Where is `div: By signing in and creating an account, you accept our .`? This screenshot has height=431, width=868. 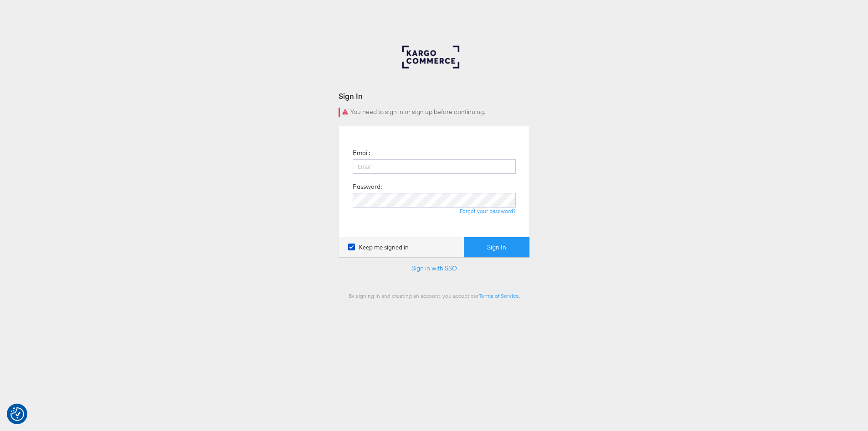
div: By signing in and creating an account, you accept our . is located at coordinates (434, 296).